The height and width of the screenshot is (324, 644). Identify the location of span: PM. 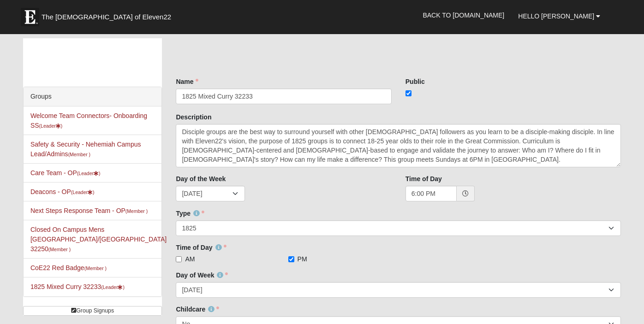
(302, 259).